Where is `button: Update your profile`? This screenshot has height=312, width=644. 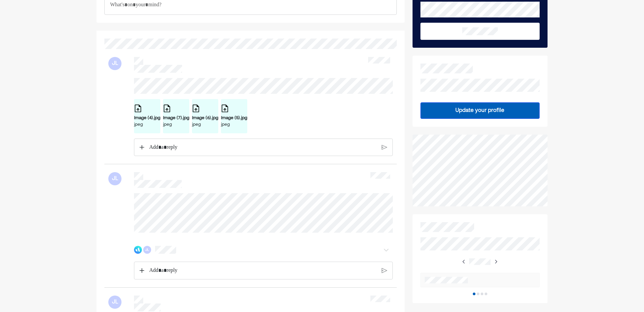 button: Update your profile is located at coordinates (479, 111).